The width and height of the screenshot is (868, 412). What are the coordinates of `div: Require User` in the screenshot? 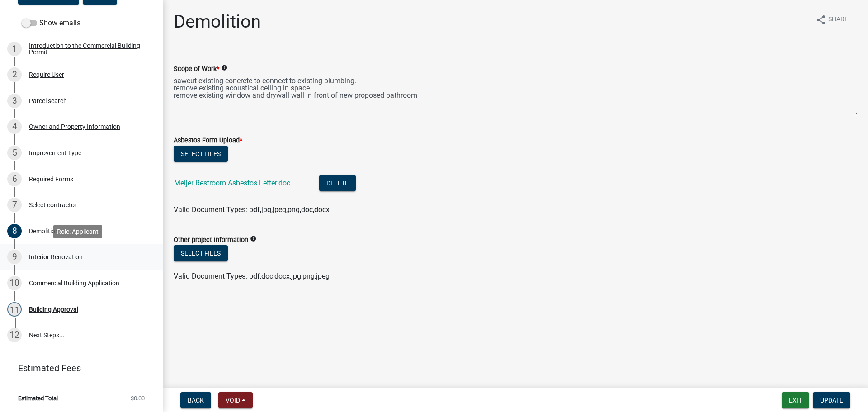 It's located at (47, 75).